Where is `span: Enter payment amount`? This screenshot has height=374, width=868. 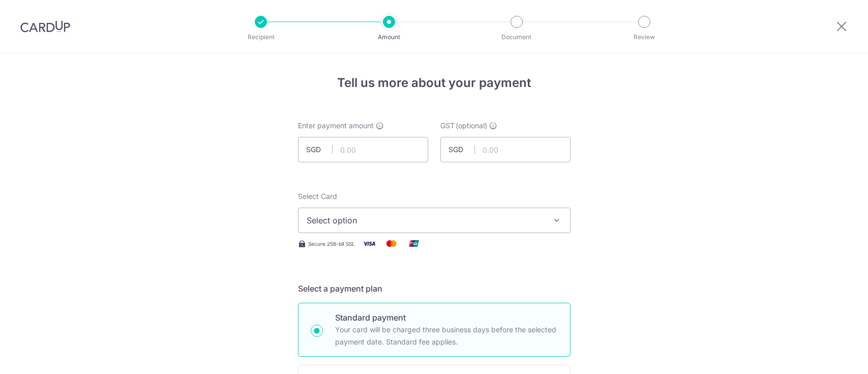
span: Enter payment amount is located at coordinates (336, 125).